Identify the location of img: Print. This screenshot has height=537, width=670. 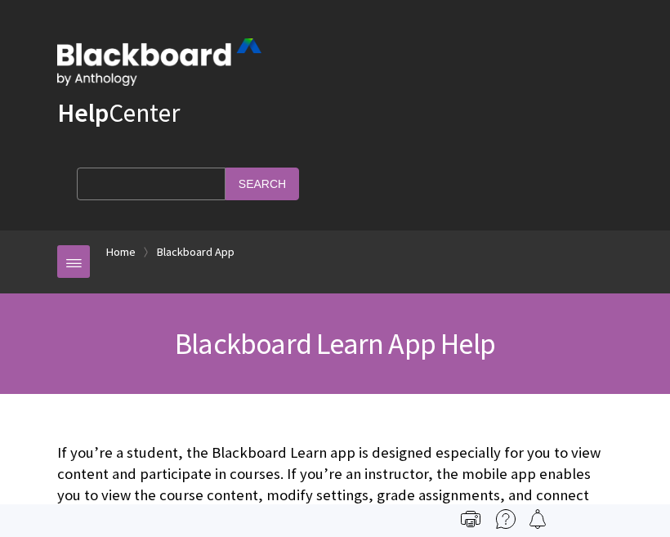
(470, 519).